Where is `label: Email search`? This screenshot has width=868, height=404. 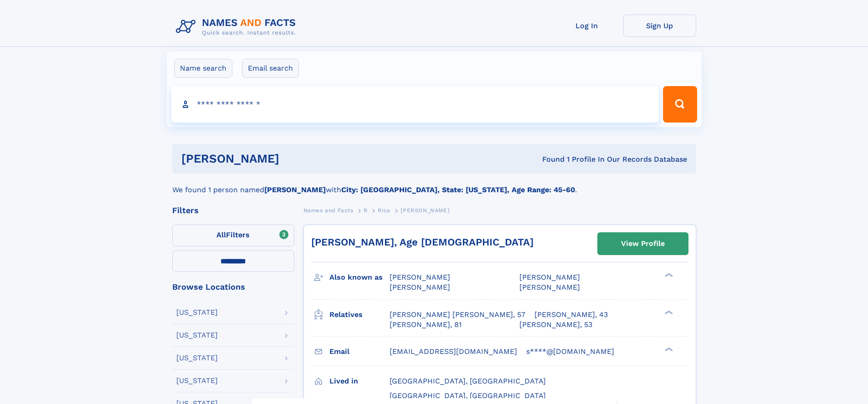
label: Email search is located at coordinates (271, 68).